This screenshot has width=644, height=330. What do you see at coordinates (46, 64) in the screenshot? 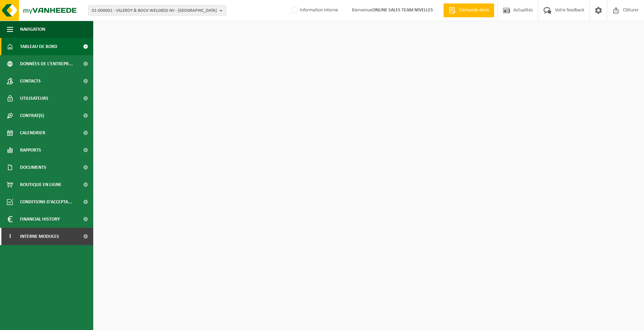
I see `span: Données de l'entrepr...` at bounding box center [46, 64].